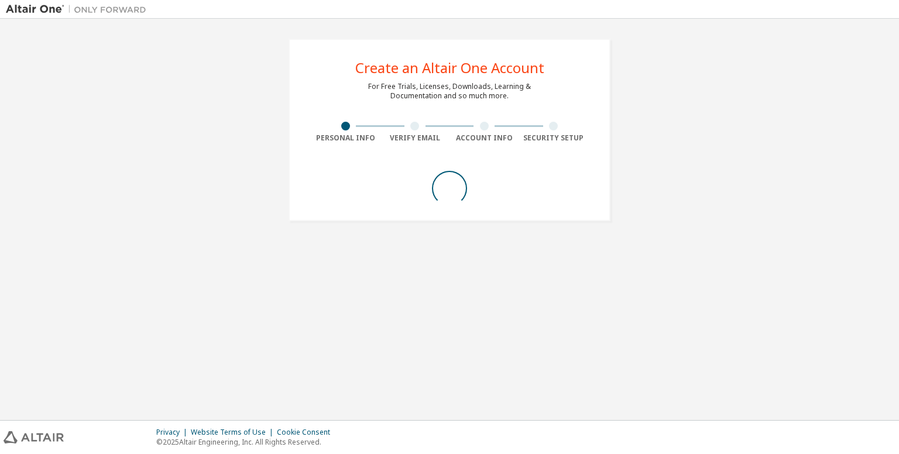 The image size is (899, 454). I want to click on div: Privacy, so click(173, 433).